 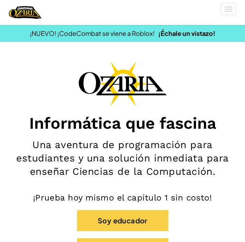 I want to click on p: ¡Prueba hoy mismo el capítulo 1 sin costo!, so click(x=122, y=197).